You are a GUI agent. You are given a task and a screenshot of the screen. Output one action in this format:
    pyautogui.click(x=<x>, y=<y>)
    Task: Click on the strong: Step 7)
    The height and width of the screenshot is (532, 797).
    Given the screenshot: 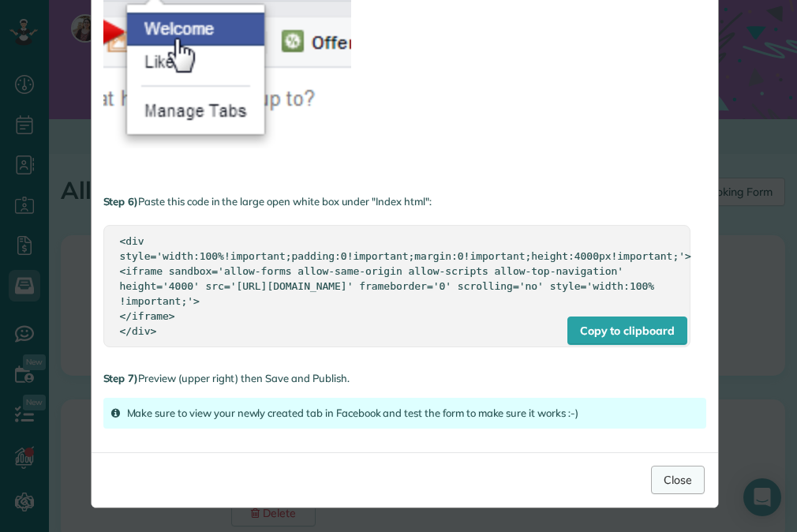 What is the action you would take?
    pyautogui.click(x=120, y=378)
    